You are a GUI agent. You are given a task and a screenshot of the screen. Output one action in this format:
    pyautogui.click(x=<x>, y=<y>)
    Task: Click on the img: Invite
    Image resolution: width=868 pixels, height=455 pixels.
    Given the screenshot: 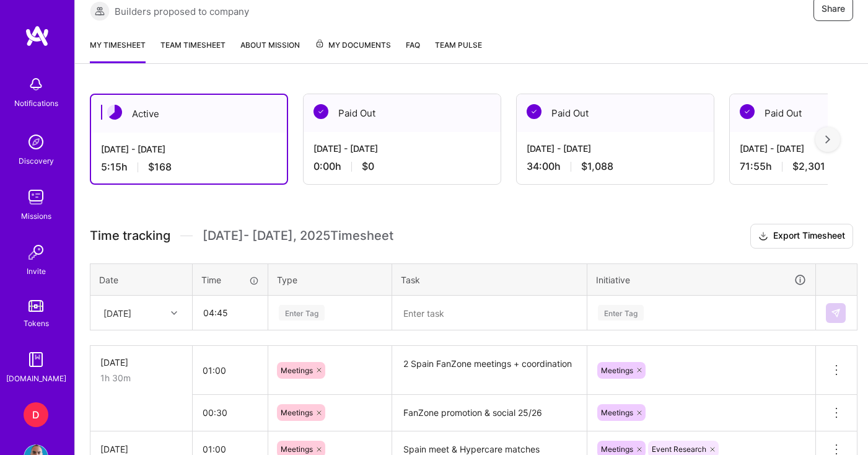 What is the action you would take?
    pyautogui.click(x=36, y=252)
    